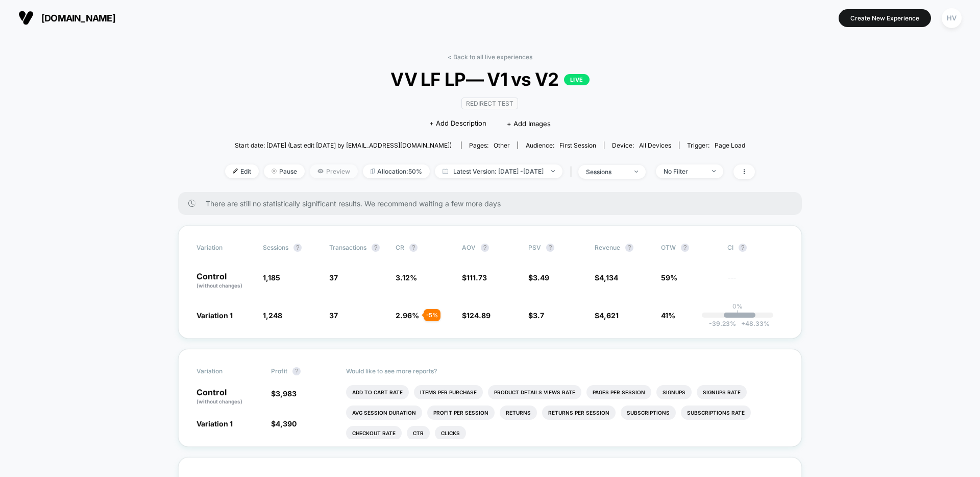 The image size is (980, 477). I want to click on span: 2.96 %, so click(408, 315).